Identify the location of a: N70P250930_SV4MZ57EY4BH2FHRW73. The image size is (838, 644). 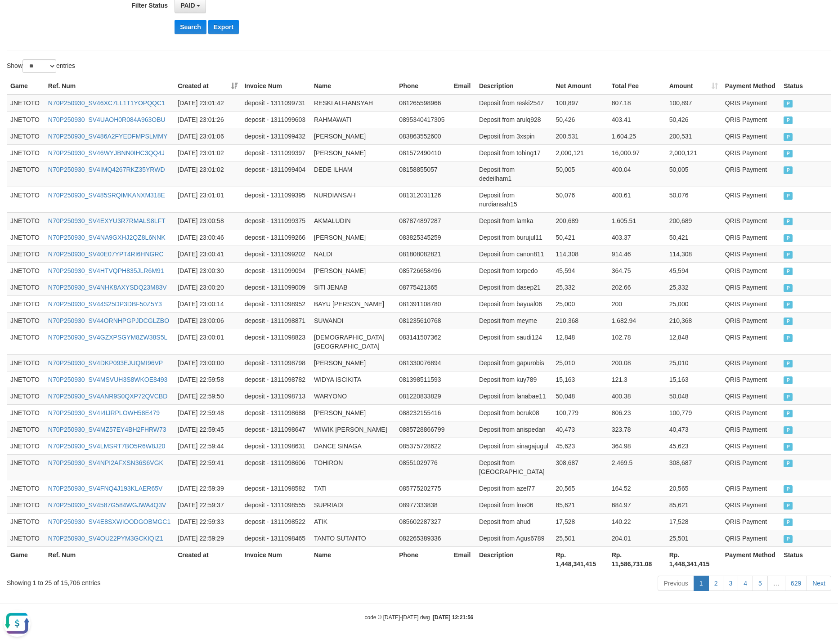
(108, 430).